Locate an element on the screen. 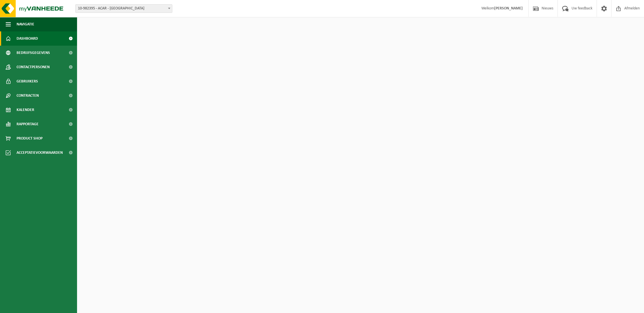 Image resolution: width=644 pixels, height=313 pixels. span: Dashboard is located at coordinates (27, 38).